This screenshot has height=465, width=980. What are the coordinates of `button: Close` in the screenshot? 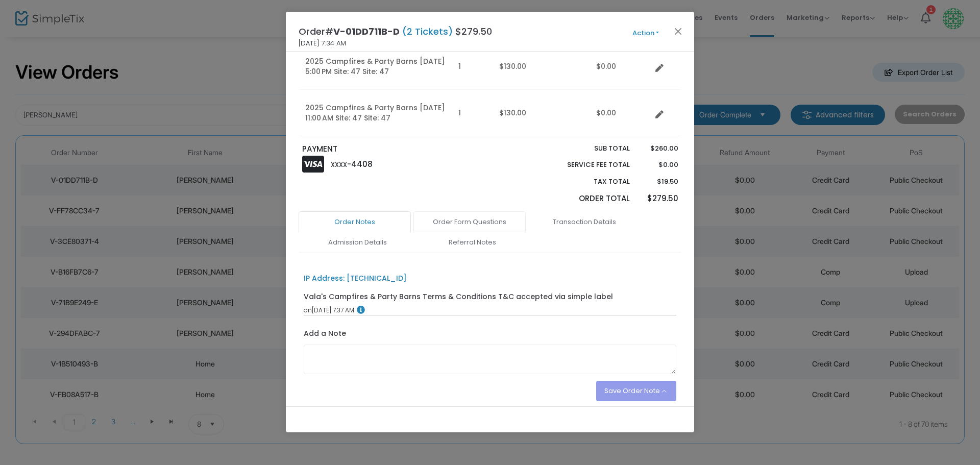 It's located at (678, 31).